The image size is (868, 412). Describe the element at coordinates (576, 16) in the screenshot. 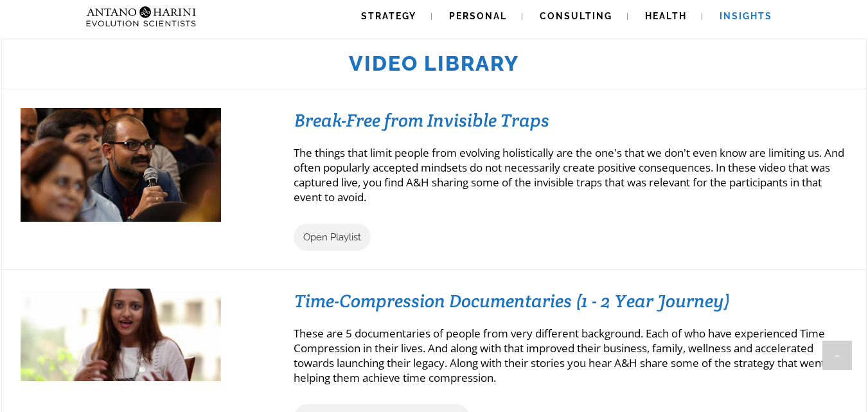

I see `span: Consulting` at that location.